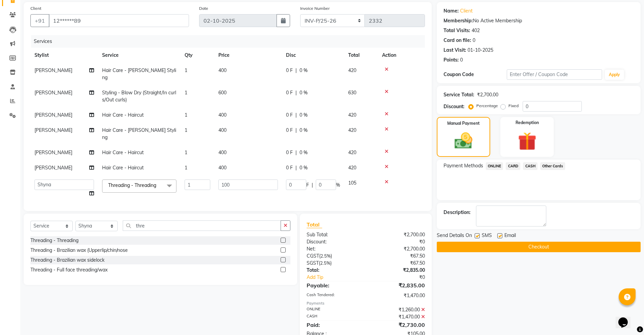 Image resolution: width=644 pixels, height=335 pixels. I want to click on div: 402, so click(475, 30).